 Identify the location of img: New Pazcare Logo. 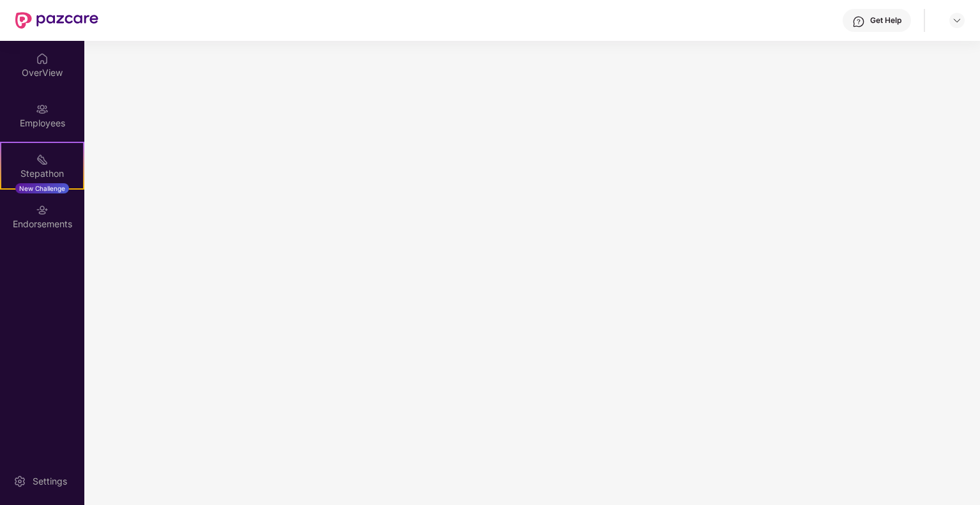
(57, 20).